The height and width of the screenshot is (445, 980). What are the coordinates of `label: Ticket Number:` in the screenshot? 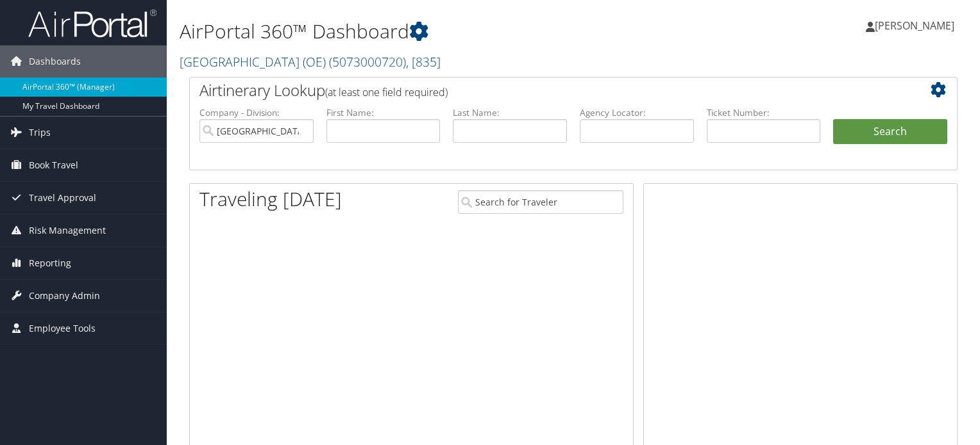 It's located at (764, 113).